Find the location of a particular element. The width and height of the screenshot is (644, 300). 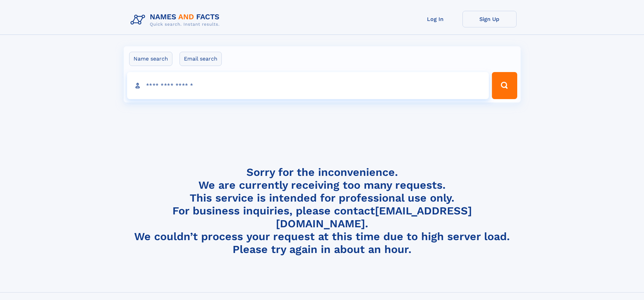

img: Logo Names and Facts is located at coordinates (176, 20).